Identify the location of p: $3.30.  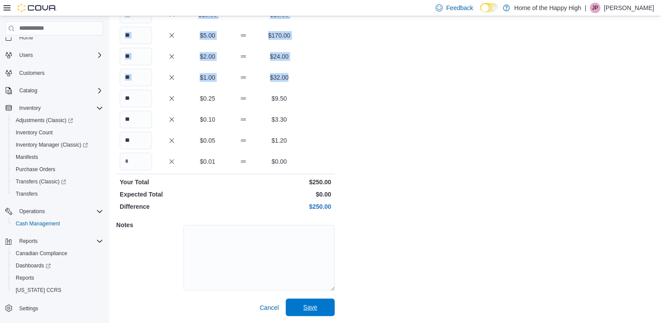
(279, 119).